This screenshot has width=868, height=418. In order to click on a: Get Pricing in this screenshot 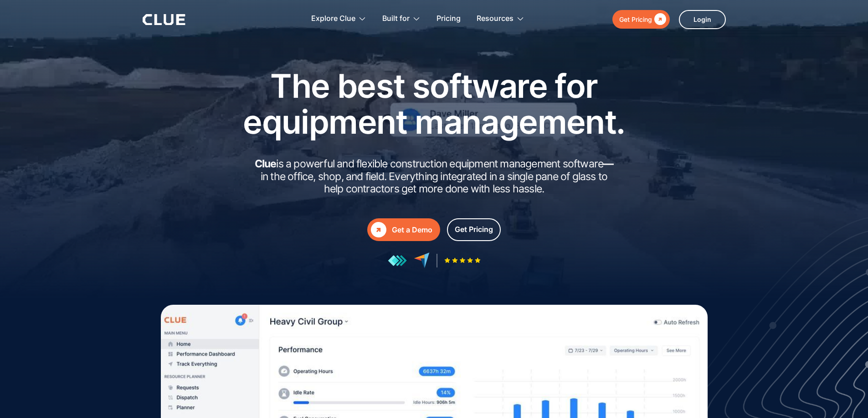, I will do `click(641, 19)`.